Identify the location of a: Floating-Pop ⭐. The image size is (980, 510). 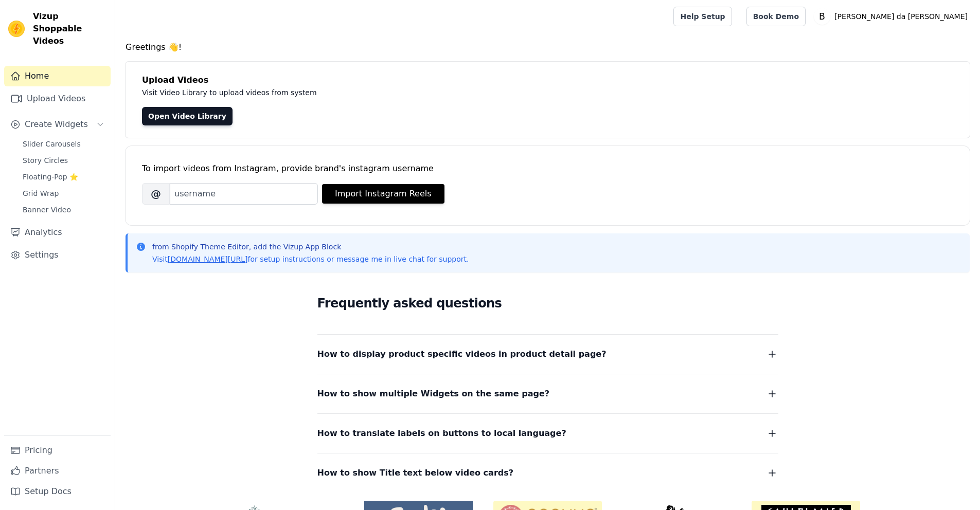
(63, 177).